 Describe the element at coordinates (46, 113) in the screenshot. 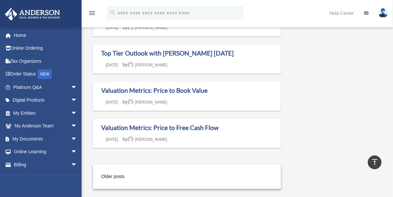

I see `a: My Entitiesarrow_drop_down` at that location.